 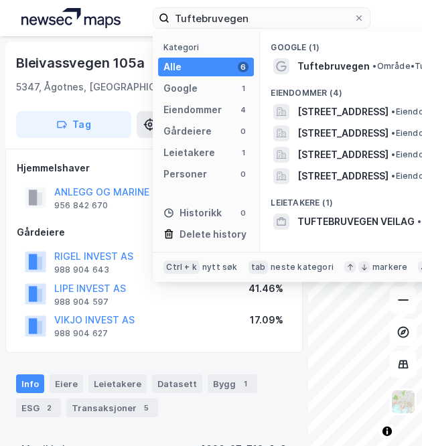 What do you see at coordinates (388, 414) in the screenshot?
I see `div: Kontrollprogram for chat` at bounding box center [388, 414].